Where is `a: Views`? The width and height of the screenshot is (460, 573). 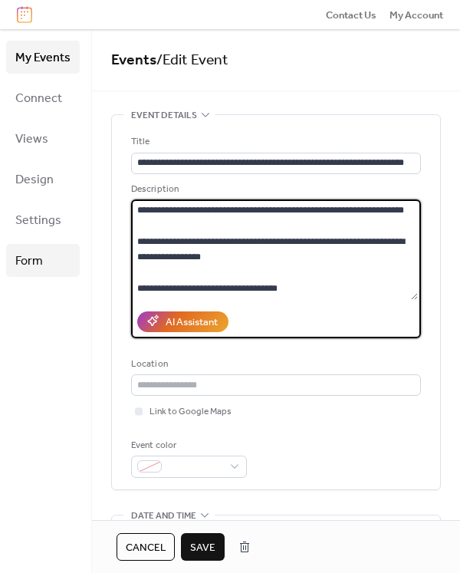
a: Views is located at coordinates (43, 138).